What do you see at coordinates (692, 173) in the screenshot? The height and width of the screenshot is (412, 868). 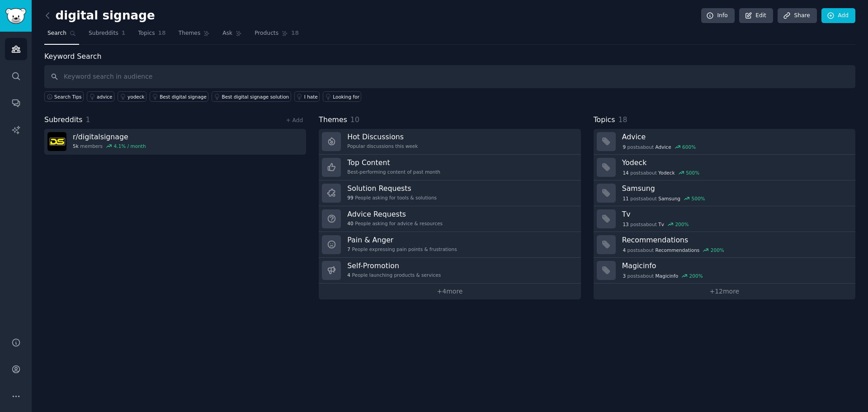 I see `div: 500 %` at bounding box center [692, 173].